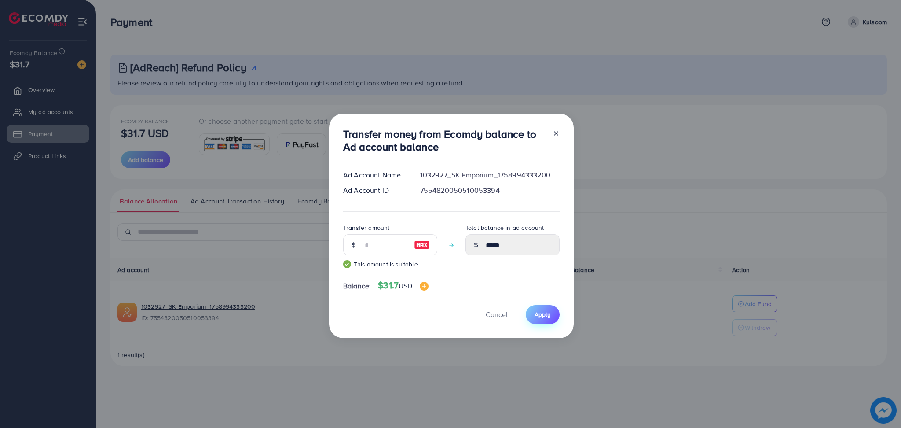 The height and width of the screenshot is (428, 901). What do you see at coordinates (497, 314) in the screenshot?
I see `span: Cancel` at bounding box center [497, 314].